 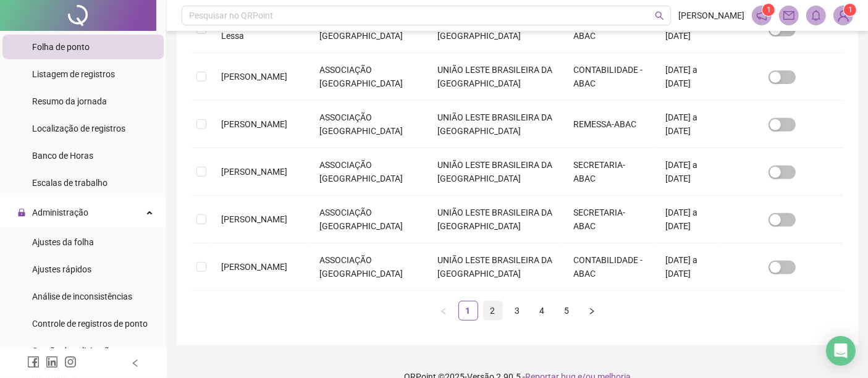 What do you see at coordinates (659, 15) in the screenshot?
I see `span: search` at bounding box center [659, 15].